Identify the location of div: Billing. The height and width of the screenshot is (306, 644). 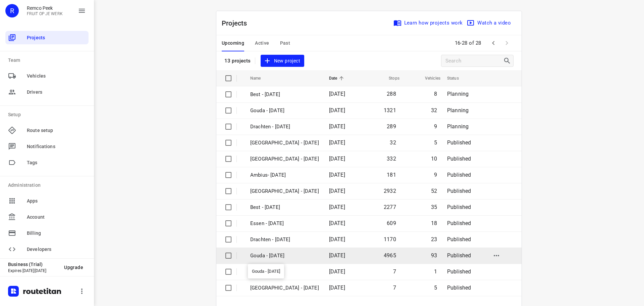
(47, 233).